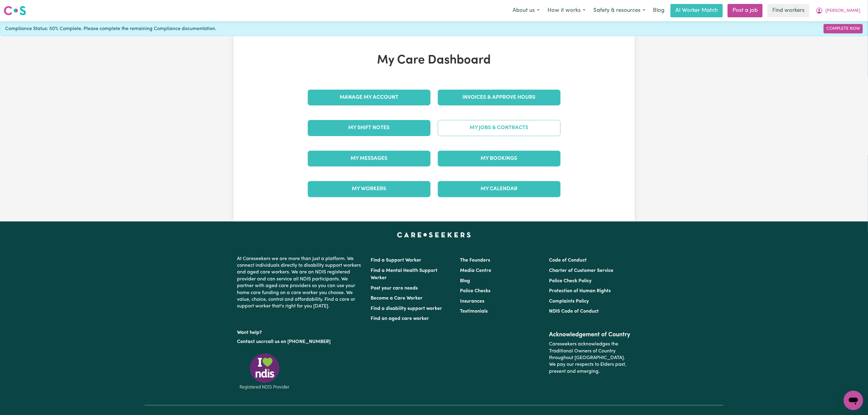 This screenshot has width=868, height=415. Describe the element at coordinates (473, 312) in the screenshot. I see `a: Testimonials` at that location.